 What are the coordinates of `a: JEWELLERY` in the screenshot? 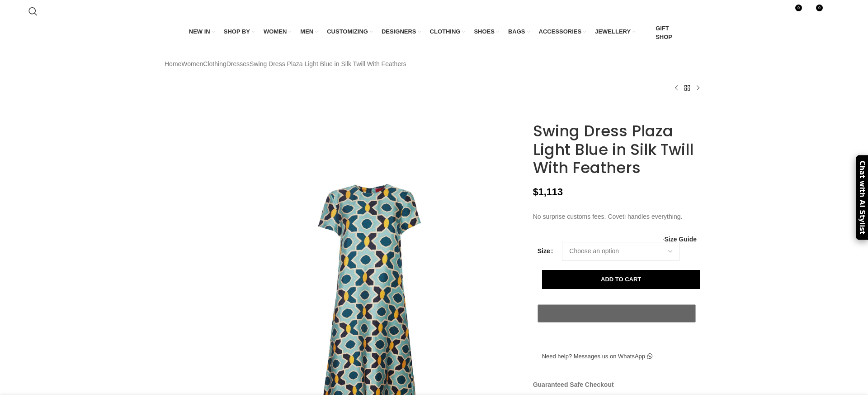 It's located at (615, 31).